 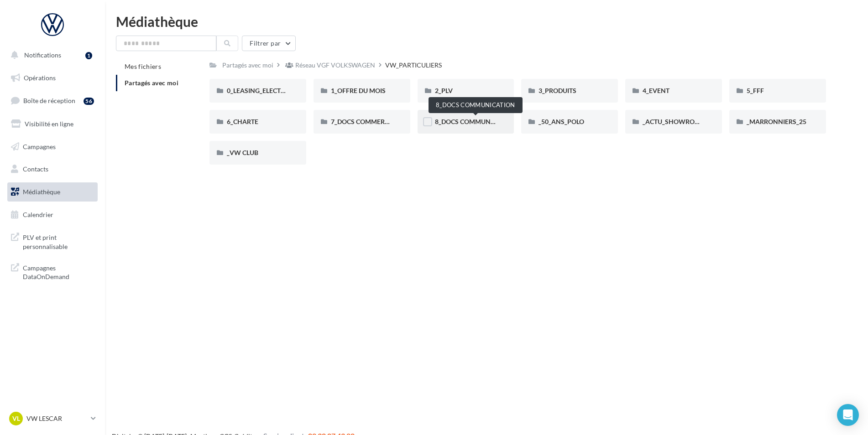 What do you see at coordinates (51, 55) in the screenshot?
I see `button: Notifications 1` at bounding box center [51, 55].